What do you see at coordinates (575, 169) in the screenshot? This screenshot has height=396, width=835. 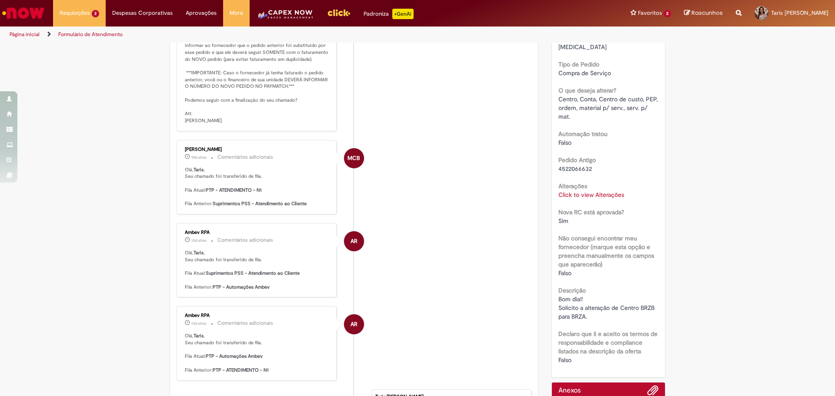 I see `span: 4522066632` at bounding box center [575, 169].